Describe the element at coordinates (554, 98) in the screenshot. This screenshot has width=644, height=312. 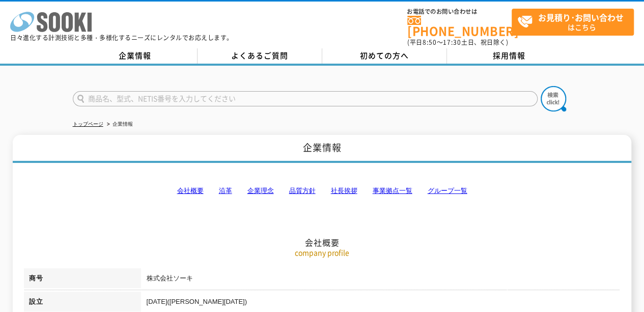
I see `img: btn_search.png` at that location.